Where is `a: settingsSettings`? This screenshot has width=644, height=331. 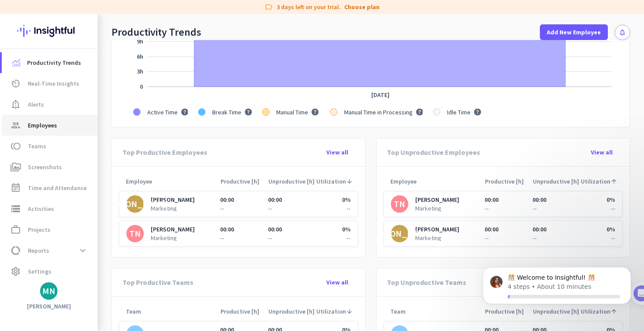 a: settingsSettings is located at coordinates (49, 272).